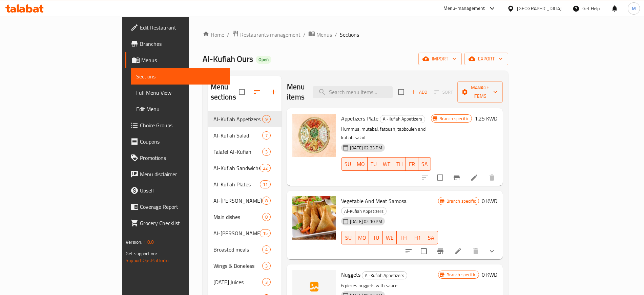 The width and height of the screenshot is (644, 295). What do you see at coordinates (373, 164) in the screenshot?
I see `span: TU` at bounding box center [373, 164].